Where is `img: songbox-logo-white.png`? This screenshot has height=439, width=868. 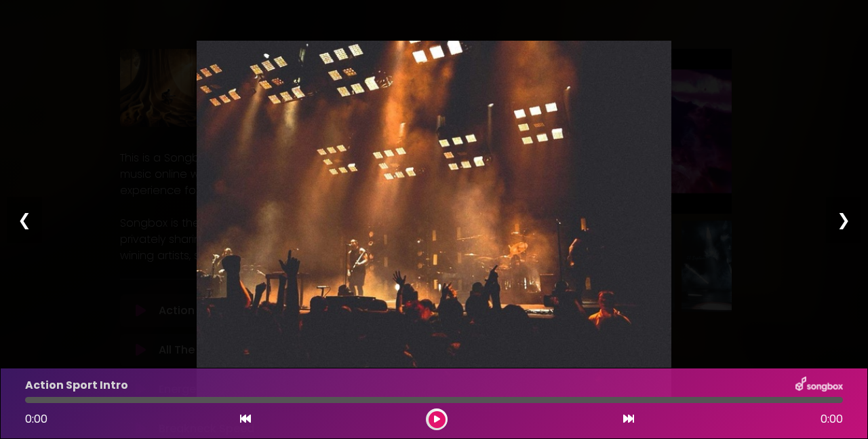 img: songbox-logo-white.png is located at coordinates (819, 385).